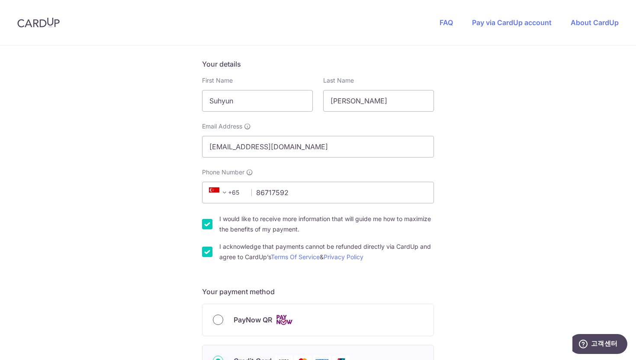 The height and width of the screenshot is (360, 636). What do you see at coordinates (32, 10) in the screenshot?
I see `span: 고객센터` at bounding box center [32, 10].